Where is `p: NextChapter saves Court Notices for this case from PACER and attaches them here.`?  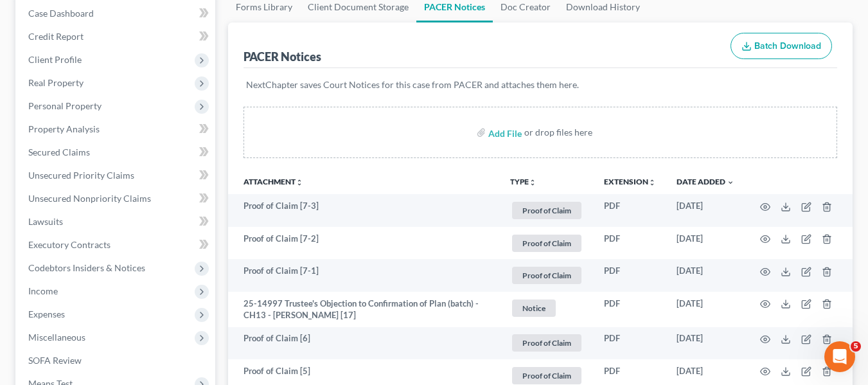 p: NextChapter saves Court Notices for this case from PACER and attaches them here. is located at coordinates (541, 85).